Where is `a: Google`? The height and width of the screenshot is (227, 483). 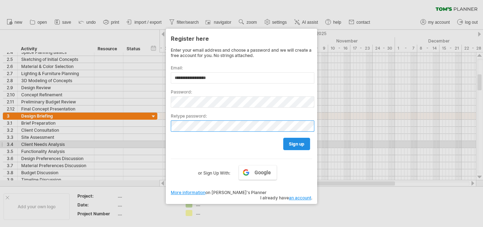 a: Google is located at coordinates (258, 172).